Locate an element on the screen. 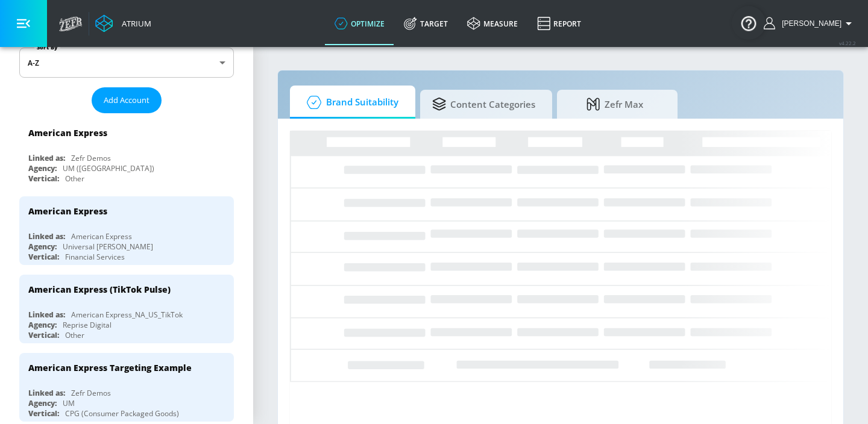  label: Sort By is located at coordinates (47, 47).